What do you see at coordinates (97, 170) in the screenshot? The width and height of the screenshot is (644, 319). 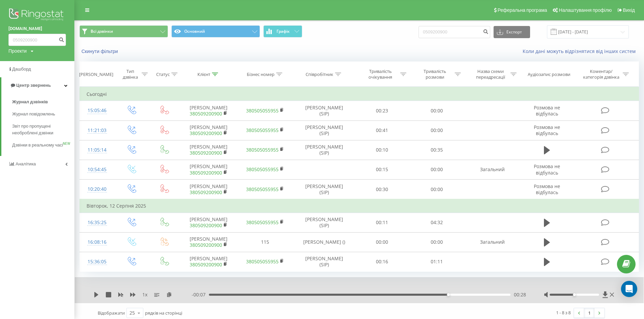 I see `div: 10:54:45` at bounding box center [97, 170].